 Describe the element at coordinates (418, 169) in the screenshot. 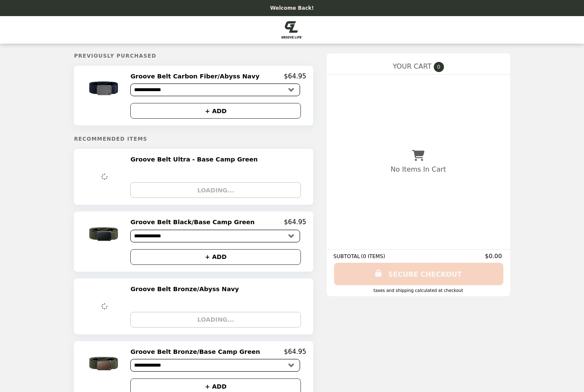

I see `p: No Items In Cart` at that location.